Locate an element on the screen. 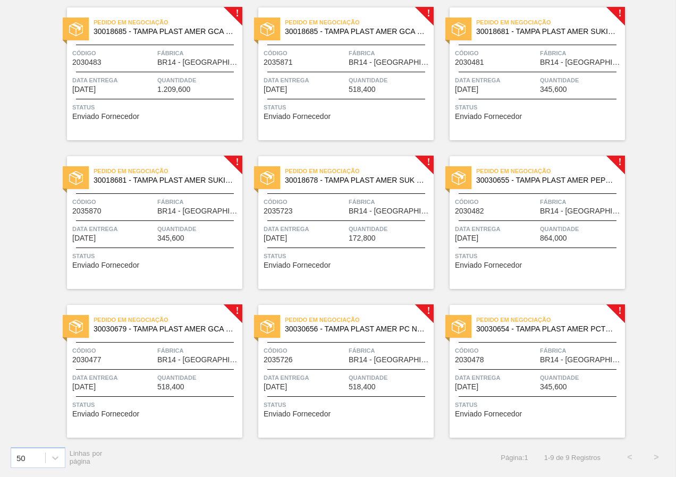 Image resolution: width=676 pixels, height=477 pixels. a: !statusPedido em Negociação30018685 - TAMPA PLAST AMER GCA S/LINERCódigo2030483FábricaBR14 - [GEO... is located at coordinates (147, 74).